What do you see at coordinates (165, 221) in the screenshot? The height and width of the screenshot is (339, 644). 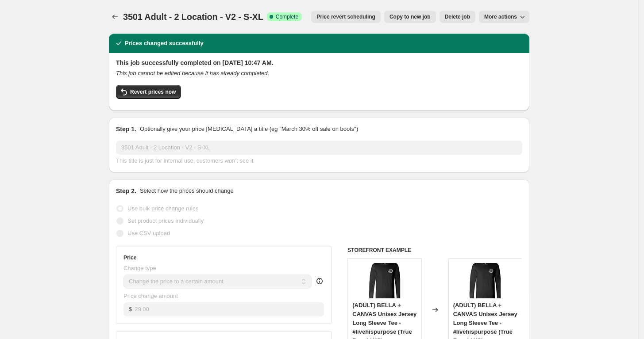 I see `span: Set product prices individually` at bounding box center [165, 221].